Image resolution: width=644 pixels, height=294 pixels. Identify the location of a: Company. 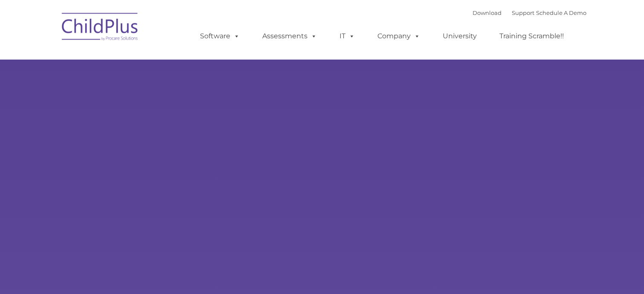
(399, 36).